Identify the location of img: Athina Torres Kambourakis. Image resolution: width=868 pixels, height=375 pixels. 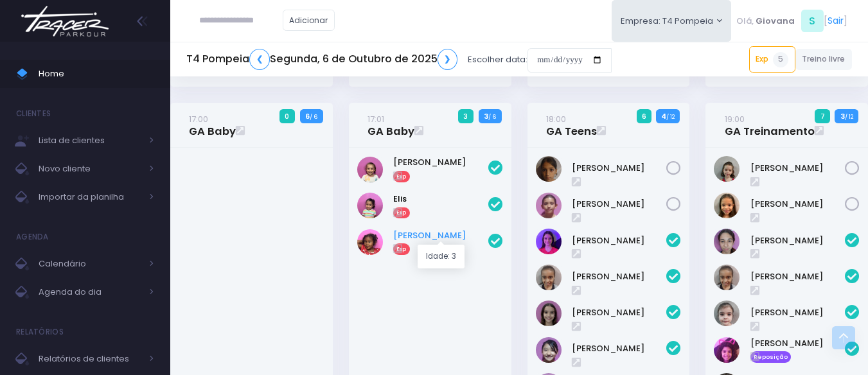
(549, 241).